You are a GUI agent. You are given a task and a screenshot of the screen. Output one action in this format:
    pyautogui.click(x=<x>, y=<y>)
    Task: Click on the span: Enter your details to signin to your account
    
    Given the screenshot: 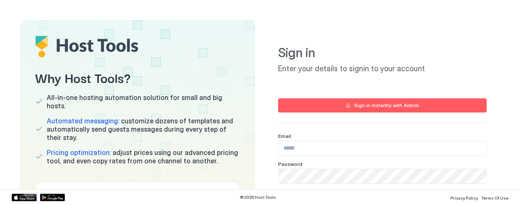 What is the action you would take?
    pyautogui.click(x=382, y=69)
    